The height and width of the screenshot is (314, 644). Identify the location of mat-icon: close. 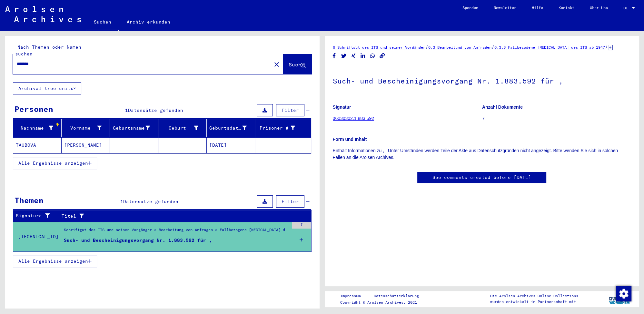
(277, 64).